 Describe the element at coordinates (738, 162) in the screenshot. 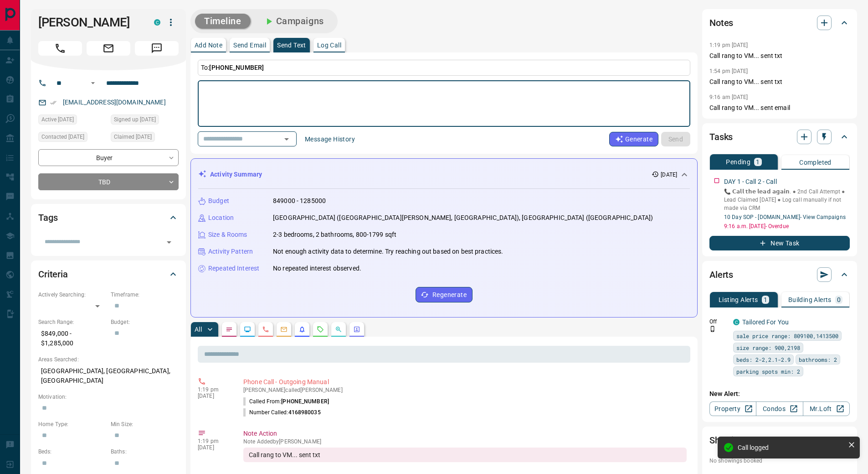

I see `p: Pending` at that location.